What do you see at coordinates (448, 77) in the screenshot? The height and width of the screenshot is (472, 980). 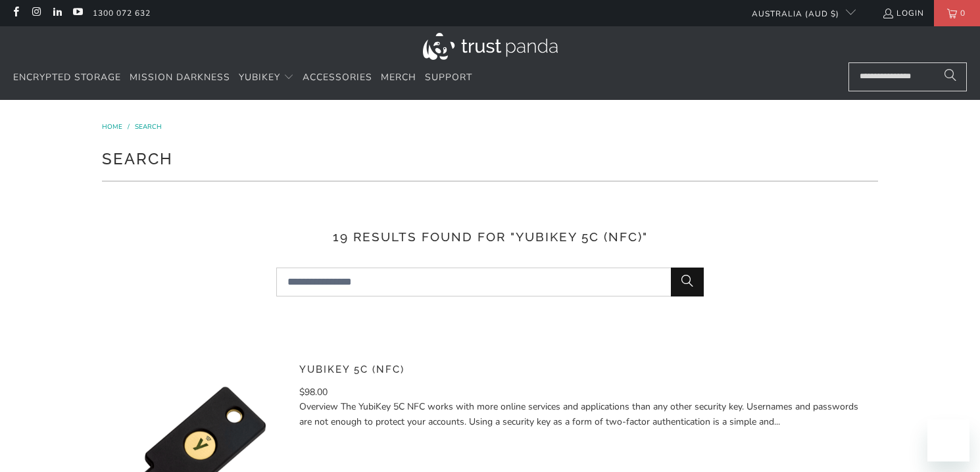 I see `span: Support` at bounding box center [448, 77].